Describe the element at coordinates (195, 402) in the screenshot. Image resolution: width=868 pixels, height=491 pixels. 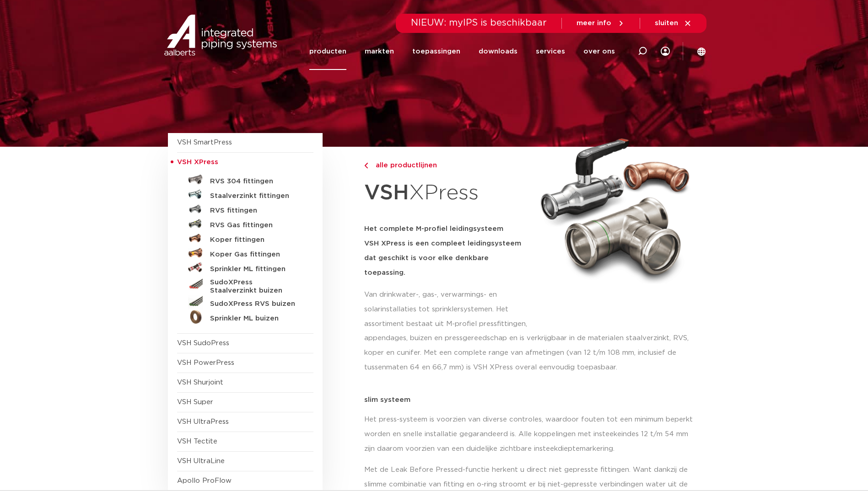
I see `span: VSH Super` at that location.